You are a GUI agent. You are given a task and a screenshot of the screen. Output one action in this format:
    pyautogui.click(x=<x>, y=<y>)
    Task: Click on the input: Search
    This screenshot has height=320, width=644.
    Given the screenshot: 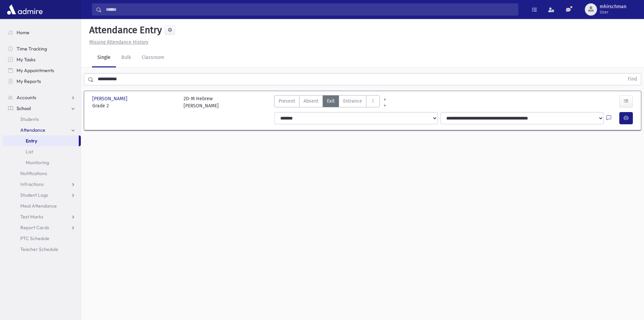 What is the action you would take?
    pyautogui.click(x=310, y=9)
    